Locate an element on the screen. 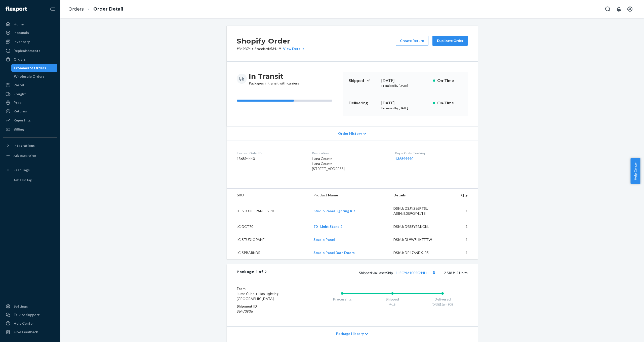  button: Help Center is located at coordinates (635, 171).